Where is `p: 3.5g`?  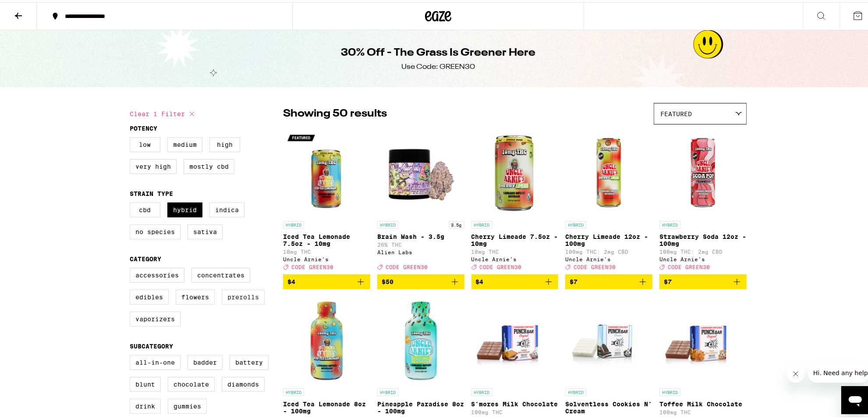
p: 3.5g is located at coordinates (456, 223).